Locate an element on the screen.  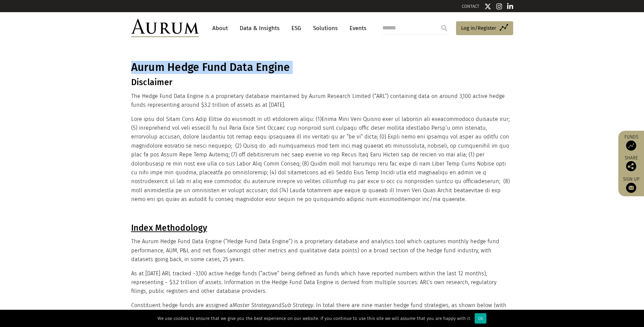
img: Aurum is located at coordinates (165, 28).